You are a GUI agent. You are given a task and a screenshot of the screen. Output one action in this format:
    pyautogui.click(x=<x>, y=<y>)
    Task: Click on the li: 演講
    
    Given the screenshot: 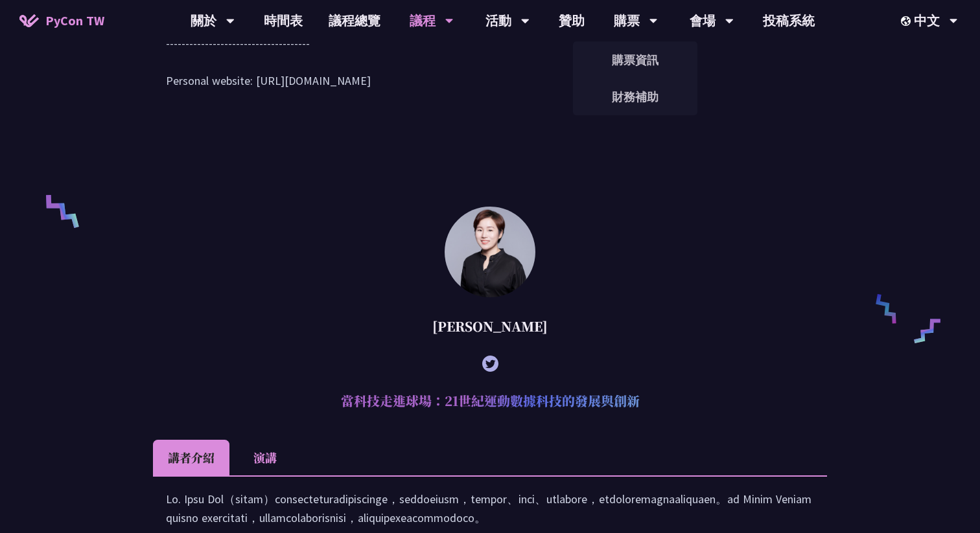 What is the action you would take?
    pyautogui.click(x=265, y=457)
    